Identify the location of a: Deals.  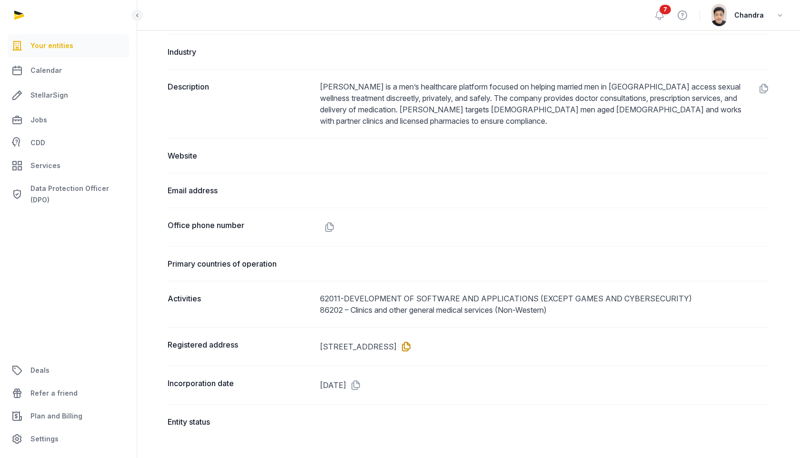
(68, 370).